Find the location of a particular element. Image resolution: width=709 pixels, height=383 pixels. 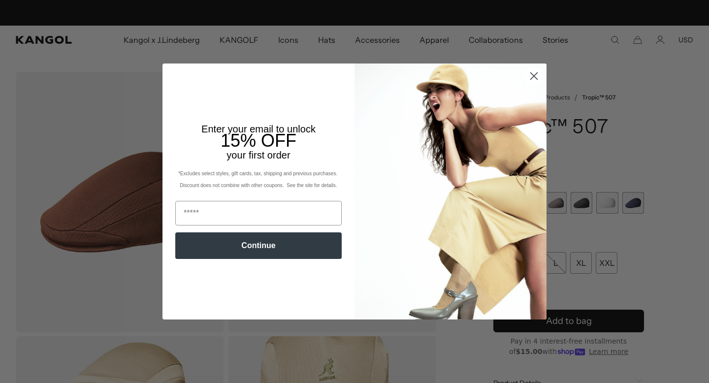

span: your first order is located at coordinates (258, 155).